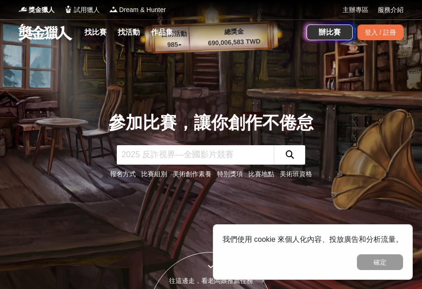 The width and height of the screenshot is (422, 289). Describe the element at coordinates (137, 10) in the screenshot. I see `a: LogoDream & Hunter` at that location.